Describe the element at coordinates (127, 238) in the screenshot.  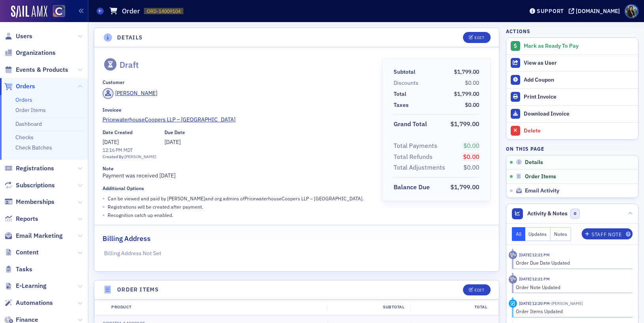
I see `h2: Billing Address` at that location.